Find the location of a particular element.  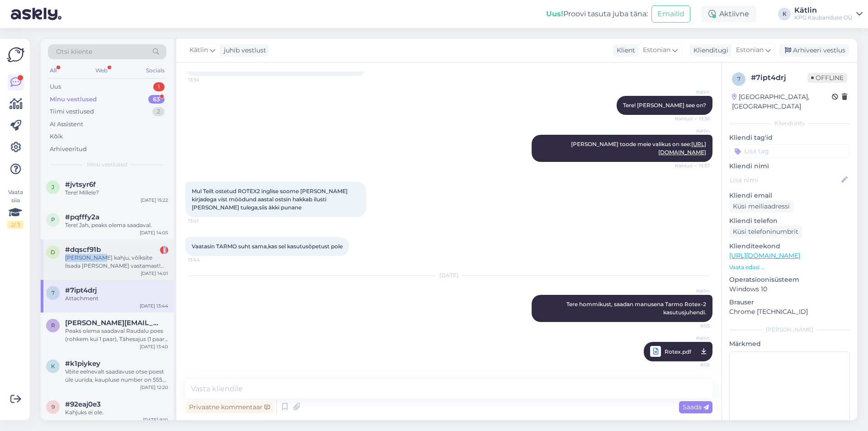

a: KätlinRotex.pdf8:05 is located at coordinates (678, 351).